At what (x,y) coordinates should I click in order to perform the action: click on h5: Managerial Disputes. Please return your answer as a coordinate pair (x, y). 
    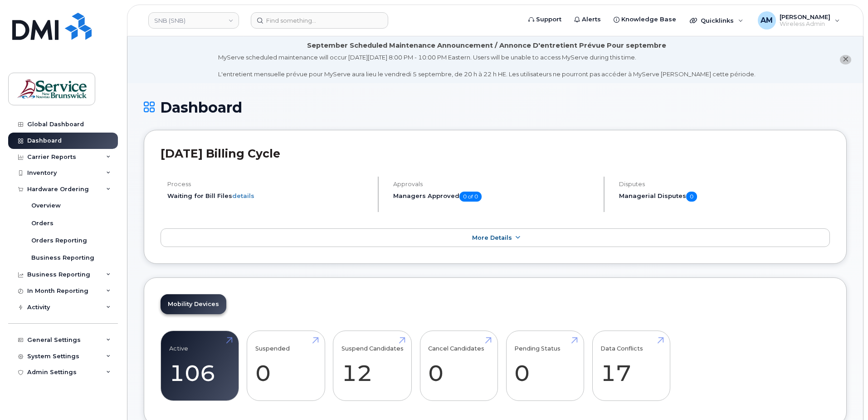
    Looking at the image, I should click on (724, 197).